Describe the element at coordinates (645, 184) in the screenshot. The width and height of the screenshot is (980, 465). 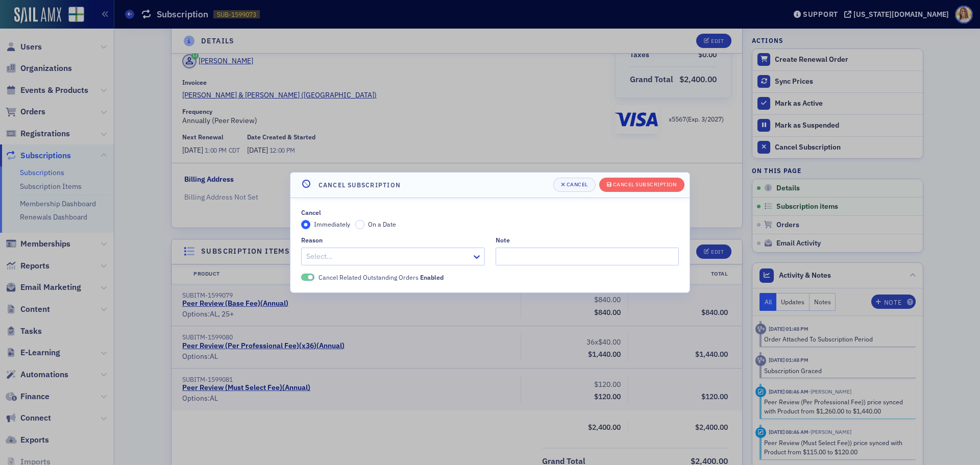
I see `div: Cancel Subscription` at that location.